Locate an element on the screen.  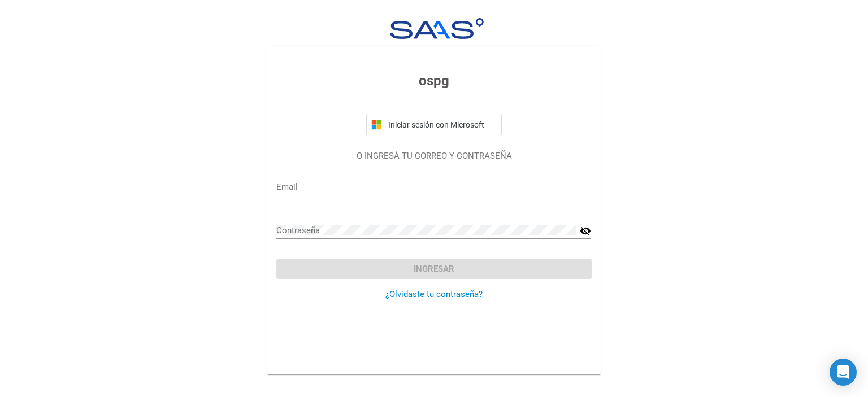
div: Open Intercom Messenger is located at coordinates (843, 372).